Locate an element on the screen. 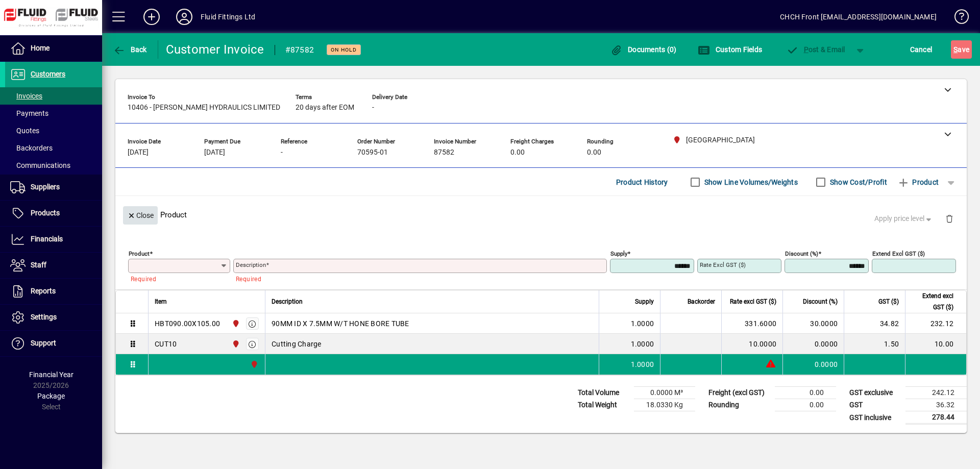 This screenshot has width=980, height=469. span: Description is located at coordinates (287, 301).